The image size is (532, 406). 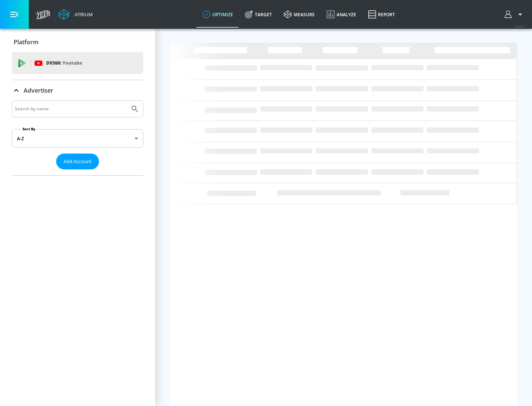 I want to click on a: Target, so click(x=258, y=14).